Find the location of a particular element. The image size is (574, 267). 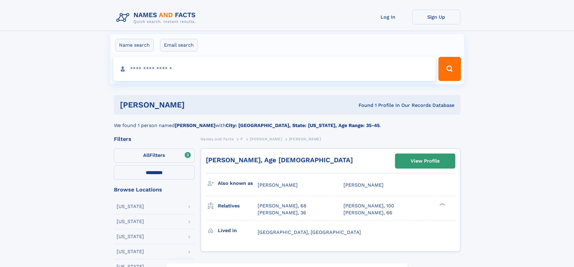

span: P is located at coordinates (242, 139).